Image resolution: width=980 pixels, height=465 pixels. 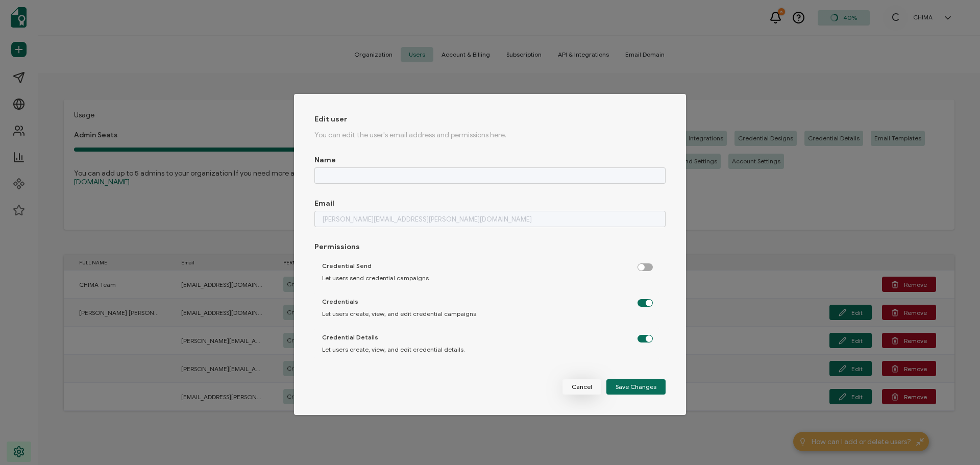 I want to click on span: Let users create, view, and edit credential campaigns., so click(x=400, y=314).